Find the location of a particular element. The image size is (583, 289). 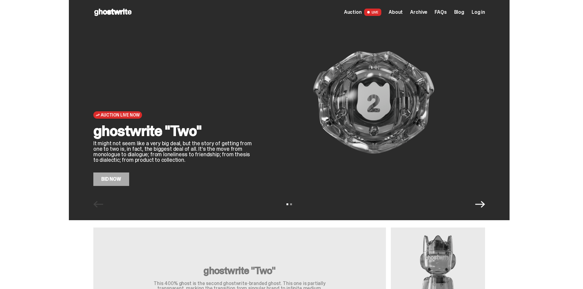

a: Auction LIVE is located at coordinates (363, 12).